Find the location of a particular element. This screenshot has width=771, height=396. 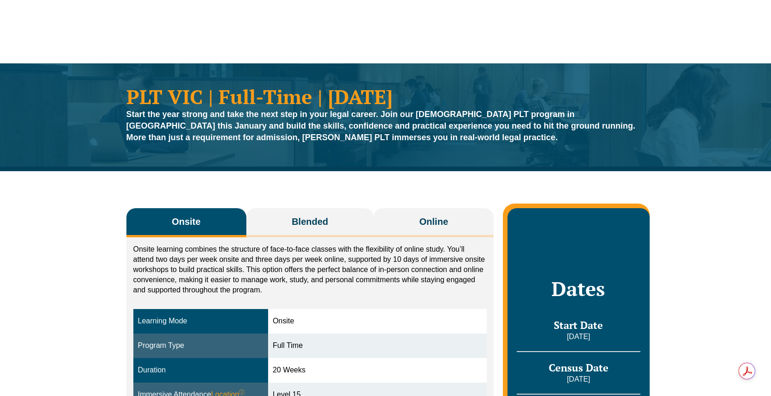

span: Start Date is located at coordinates (578, 325).